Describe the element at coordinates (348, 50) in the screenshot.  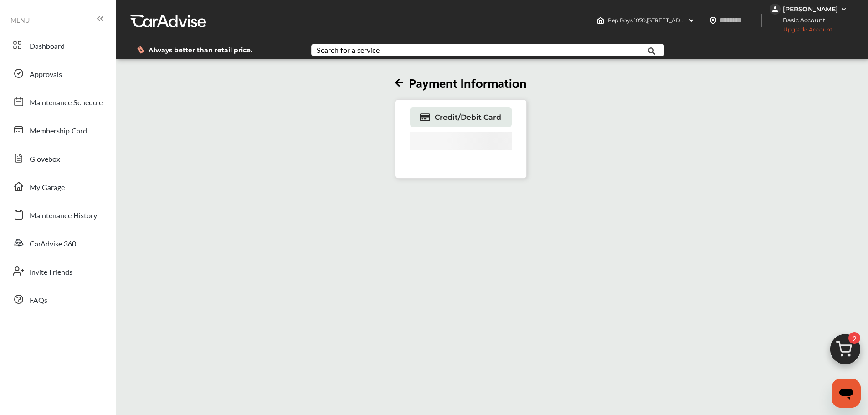
I see `div: Search for a service` at that location.